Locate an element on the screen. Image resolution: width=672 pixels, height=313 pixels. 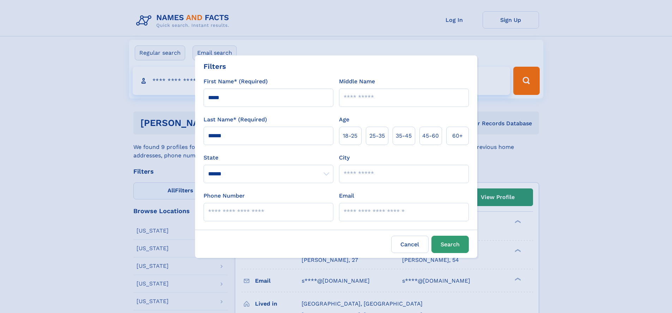
span: 25‑35 is located at coordinates (377, 136).